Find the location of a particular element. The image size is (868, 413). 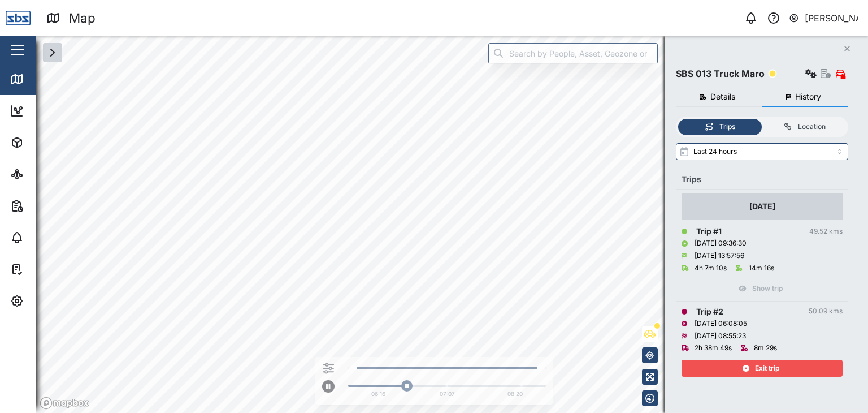

div: 2h 38m 49s is located at coordinates (714, 348).